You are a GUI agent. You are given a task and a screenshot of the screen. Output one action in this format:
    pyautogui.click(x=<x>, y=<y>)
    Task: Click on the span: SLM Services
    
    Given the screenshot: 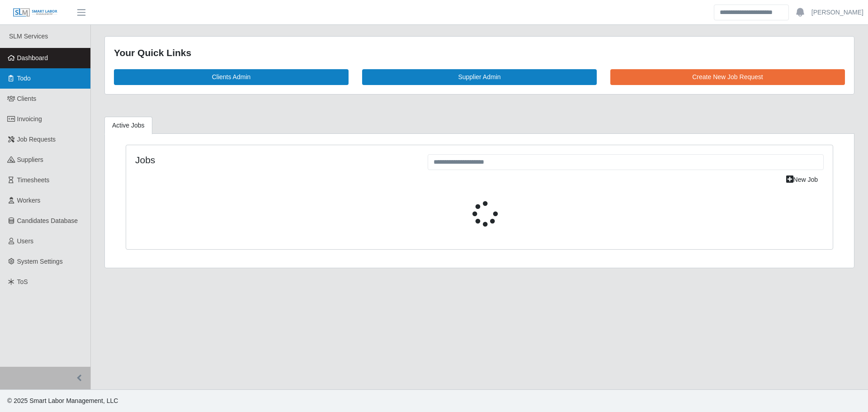 What is the action you would take?
    pyautogui.click(x=28, y=36)
    